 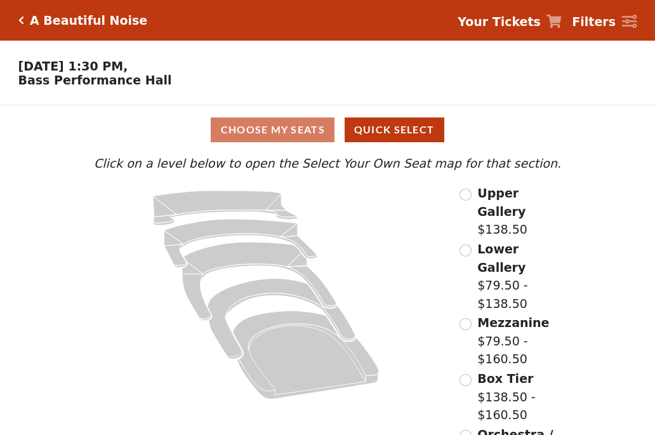 I want to click on path: Orchestra / Parterre Circle - Seats Available: 21, so click(x=306, y=355).